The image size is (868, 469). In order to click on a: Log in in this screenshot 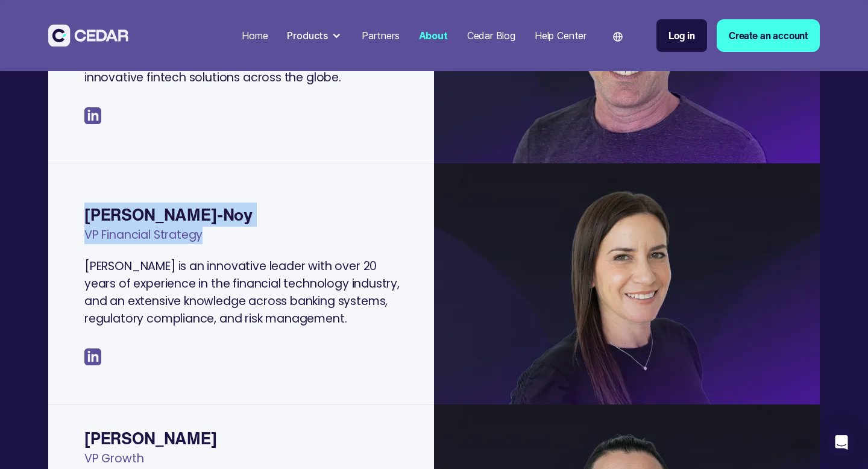, I will do `click(682, 36)`.